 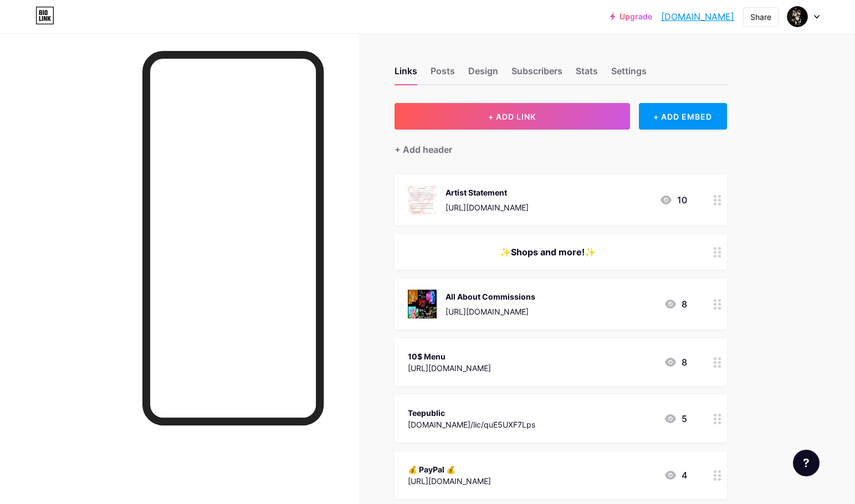 What do you see at coordinates (491, 296) in the screenshot?
I see `div: All About Commissions` at bounding box center [491, 296].